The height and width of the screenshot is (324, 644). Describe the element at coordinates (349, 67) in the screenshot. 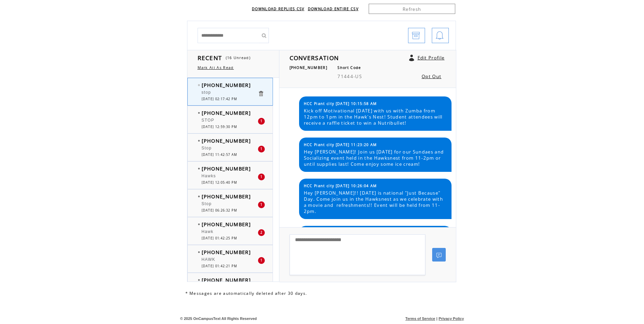

I see `span: Short Code` at that location.